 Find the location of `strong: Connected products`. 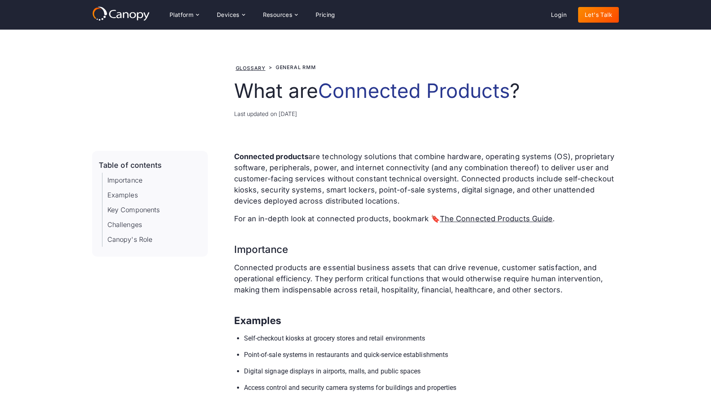

strong: Connected products is located at coordinates (271, 156).